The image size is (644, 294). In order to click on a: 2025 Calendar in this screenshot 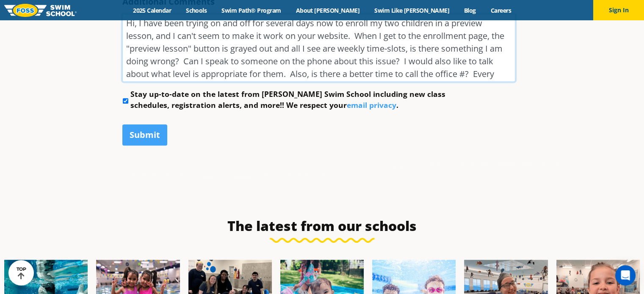, I will do `click(152, 10)`.